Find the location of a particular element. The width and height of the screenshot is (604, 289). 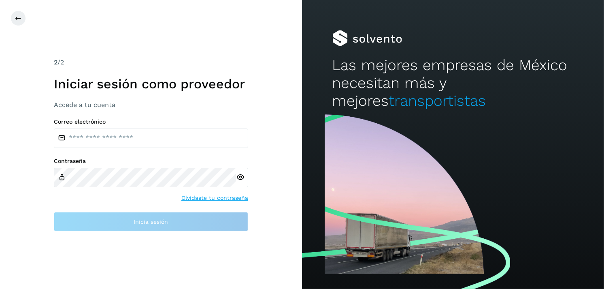

label: Contraseña is located at coordinates (151, 161).